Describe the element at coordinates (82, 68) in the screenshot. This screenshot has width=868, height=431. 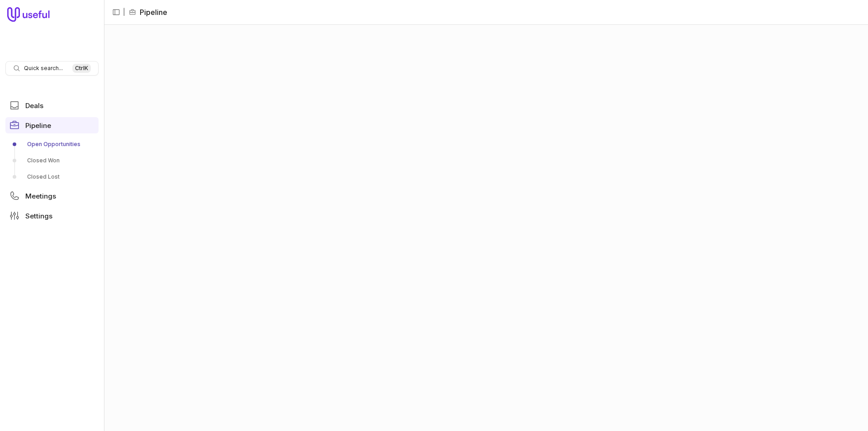
I see `kbd: Ctrl K` at that location.